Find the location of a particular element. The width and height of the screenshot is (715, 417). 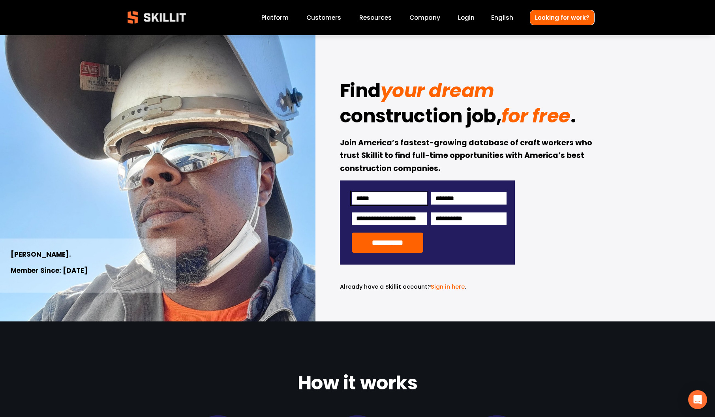

div: Open Intercom Messenger is located at coordinates (698, 400).